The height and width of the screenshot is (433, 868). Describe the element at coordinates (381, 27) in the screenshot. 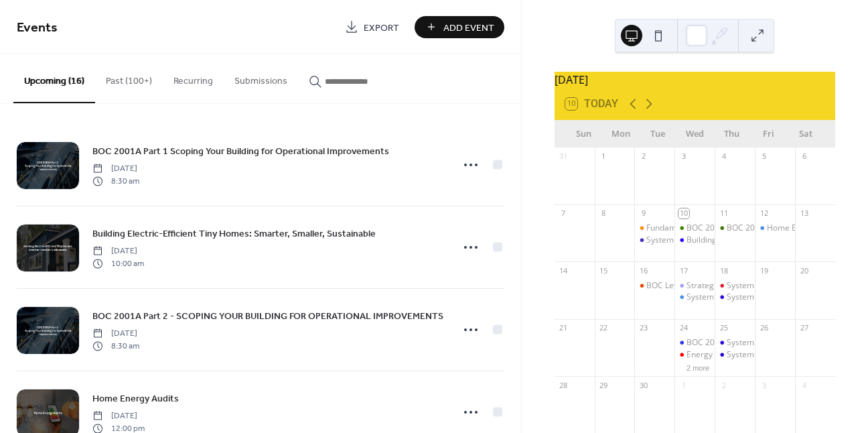

I see `span: Export` at that location.